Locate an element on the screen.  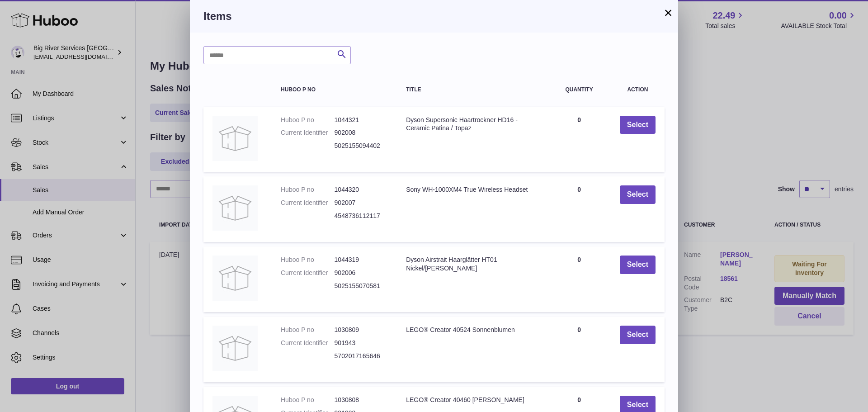
h3: Items is located at coordinates (434, 16).